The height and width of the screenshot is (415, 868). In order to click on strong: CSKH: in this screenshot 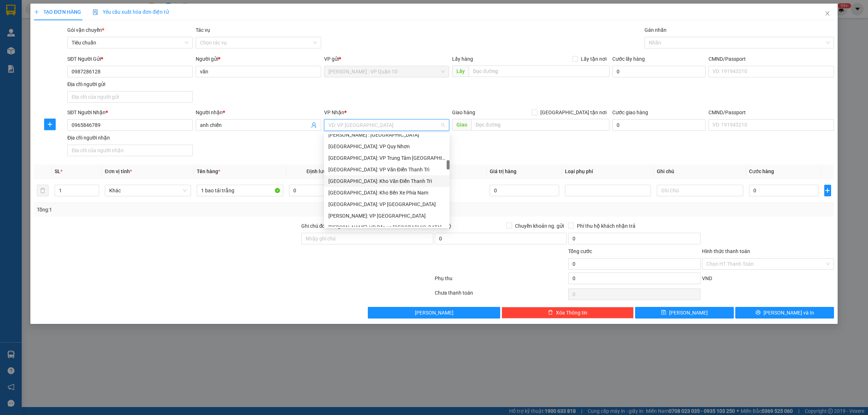, I will do `click(29, 27)`.